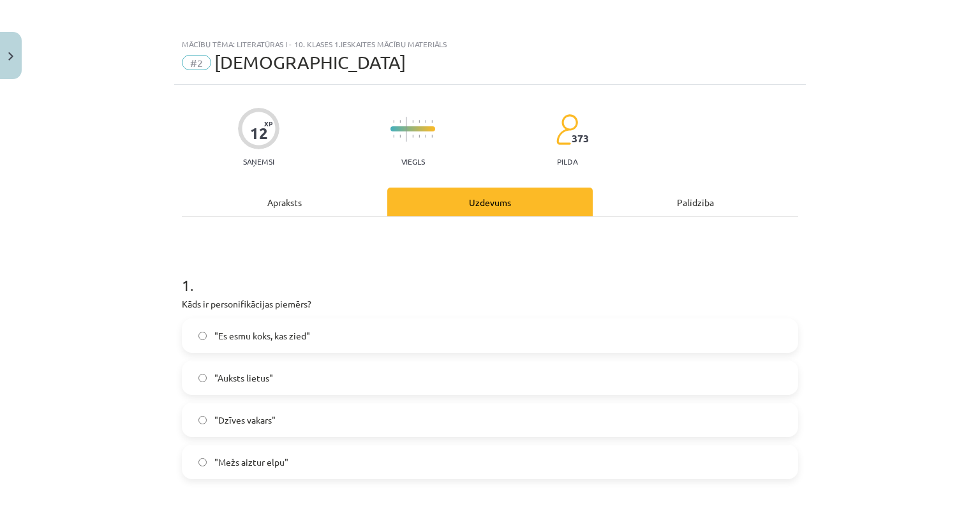 Image resolution: width=980 pixels, height=527 pixels. Describe the element at coordinates (285, 202) in the screenshot. I see `div: Apraksts` at that location.